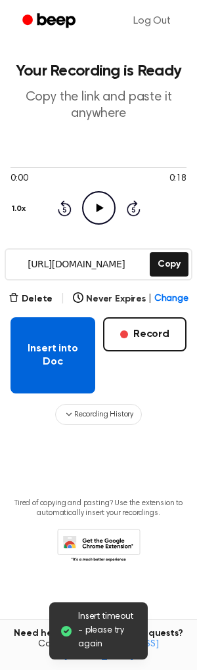 This screenshot has height=670, width=197. I want to click on button: Copy, so click(169, 264).